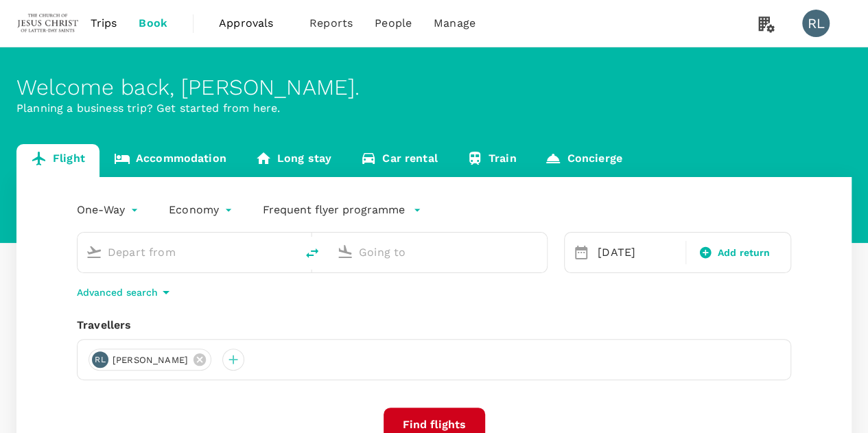 The image size is (868, 433). I want to click on a: Train, so click(491, 161).